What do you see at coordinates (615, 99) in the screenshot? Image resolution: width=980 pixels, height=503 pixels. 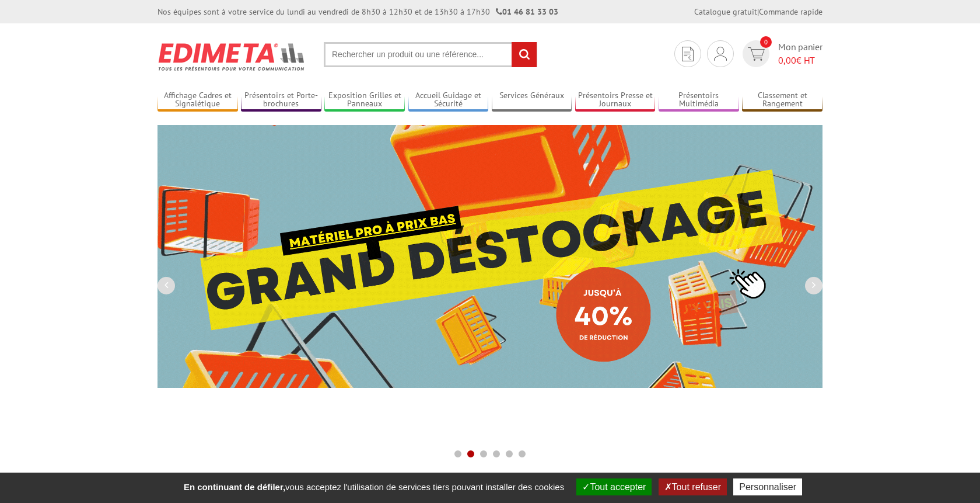 I see `a: Présentoirs Presse et Journaux` at bounding box center [615, 99].